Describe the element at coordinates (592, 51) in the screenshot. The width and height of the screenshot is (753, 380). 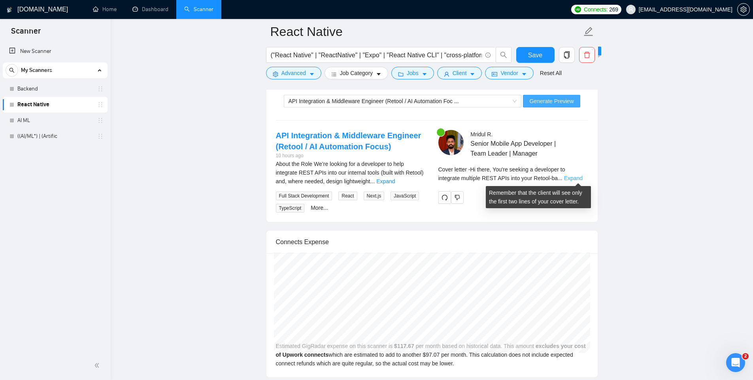
I see `span: New` at that location.